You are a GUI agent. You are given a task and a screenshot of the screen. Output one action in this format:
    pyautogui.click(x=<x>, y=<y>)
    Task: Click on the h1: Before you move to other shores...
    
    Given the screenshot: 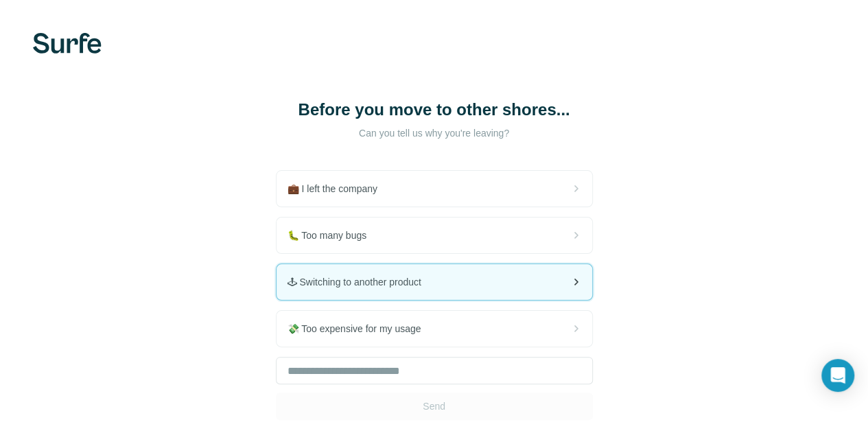 What is the action you would take?
    pyautogui.click(x=434, y=110)
    